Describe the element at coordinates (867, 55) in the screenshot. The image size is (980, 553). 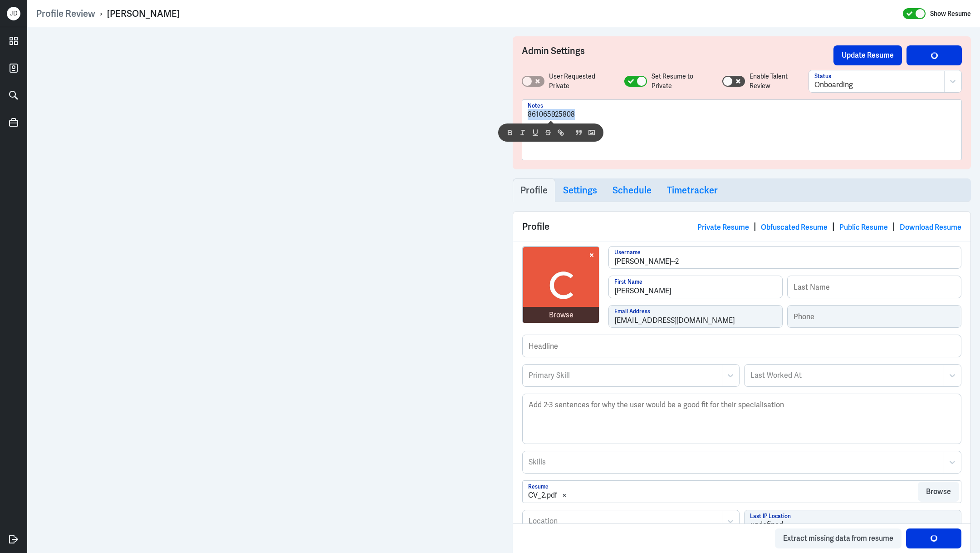
I see `button: Update Resume` at that location.